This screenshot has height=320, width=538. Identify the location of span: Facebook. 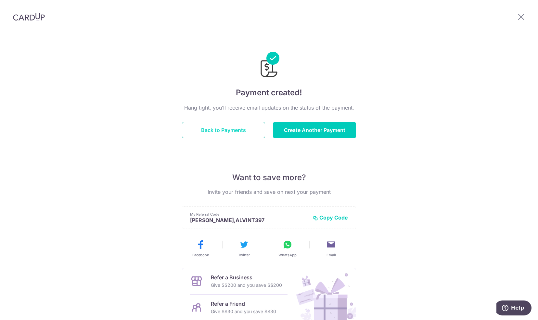
(201, 255).